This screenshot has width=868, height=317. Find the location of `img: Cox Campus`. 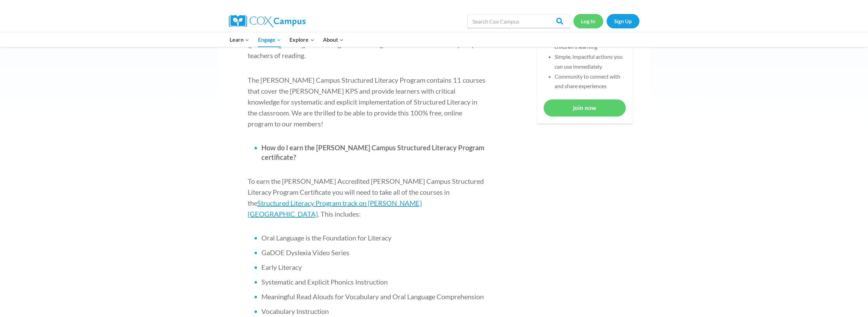

img: Cox Campus is located at coordinates (268, 21).